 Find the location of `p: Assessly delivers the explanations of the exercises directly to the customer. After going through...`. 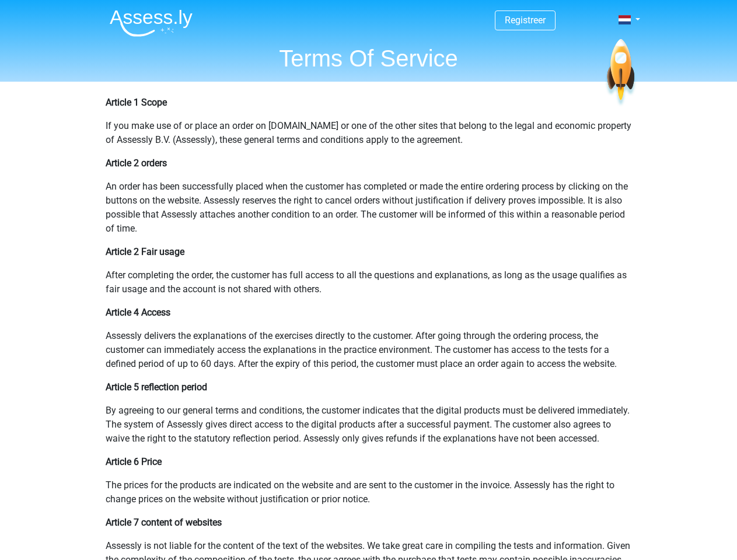

p: Assessly delivers the explanations of the exercises directly to the customer. After going through... is located at coordinates (369, 350).